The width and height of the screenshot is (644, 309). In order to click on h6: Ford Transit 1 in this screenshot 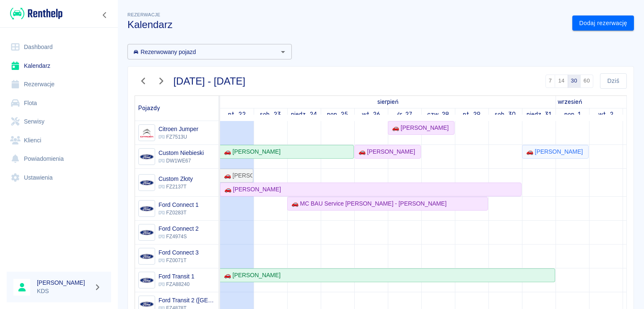, I will do `click(176, 276)`.